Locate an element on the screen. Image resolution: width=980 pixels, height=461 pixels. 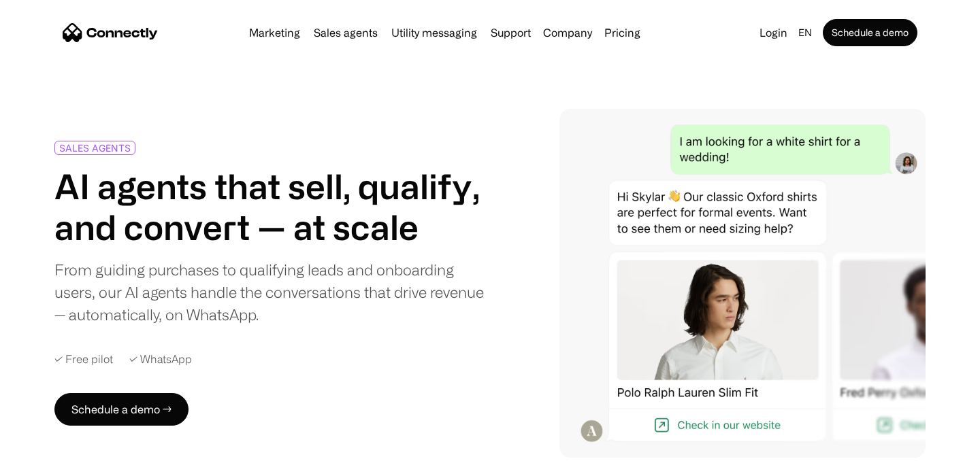
h1: AI agents that sell, qualify, and convert — at scale is located at coordinates (269, 207).